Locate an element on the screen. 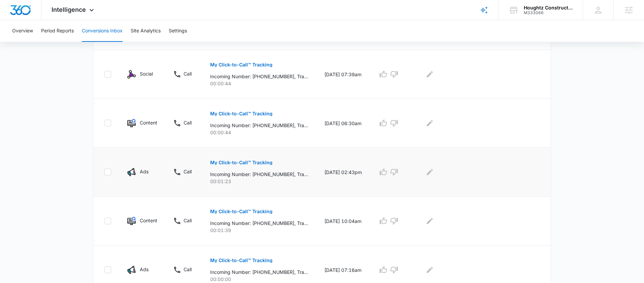 The image size is (644, 283). span: Intelligence is located at coordinates (69, 10).